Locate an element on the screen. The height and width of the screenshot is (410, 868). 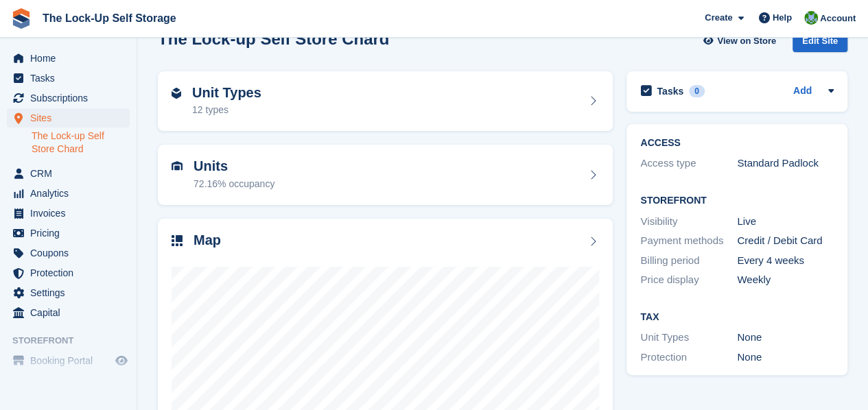
span: Capital is located at coordinates (71, 313).